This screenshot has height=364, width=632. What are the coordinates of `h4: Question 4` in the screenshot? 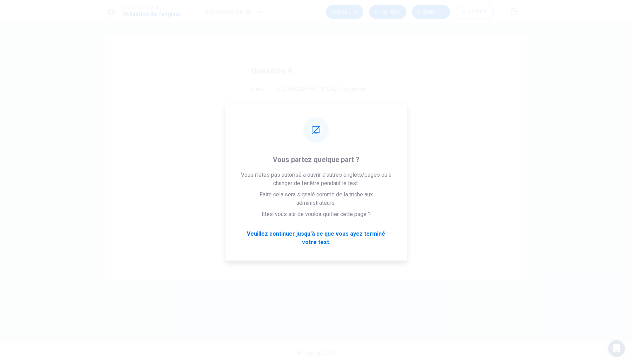 It's located at (316, 71).